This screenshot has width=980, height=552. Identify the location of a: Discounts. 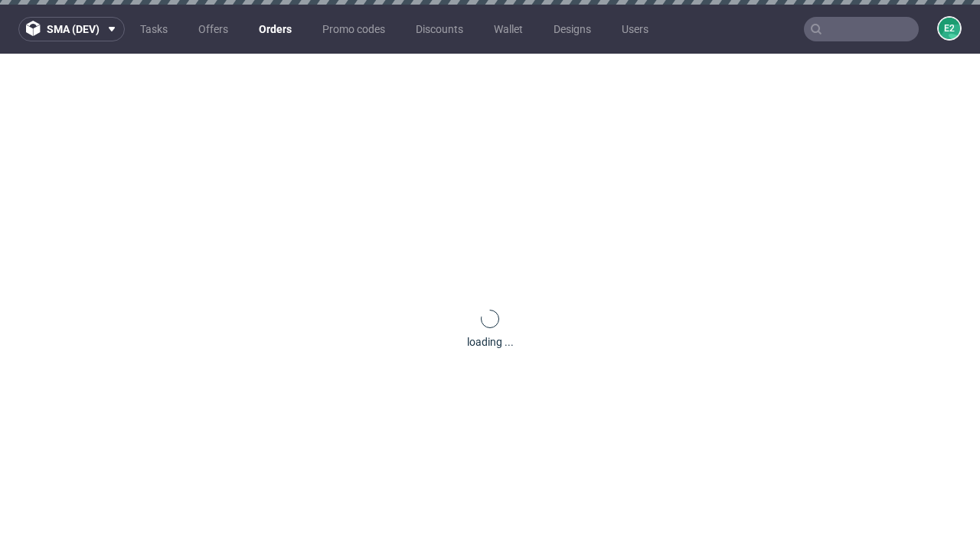
(439, 29).